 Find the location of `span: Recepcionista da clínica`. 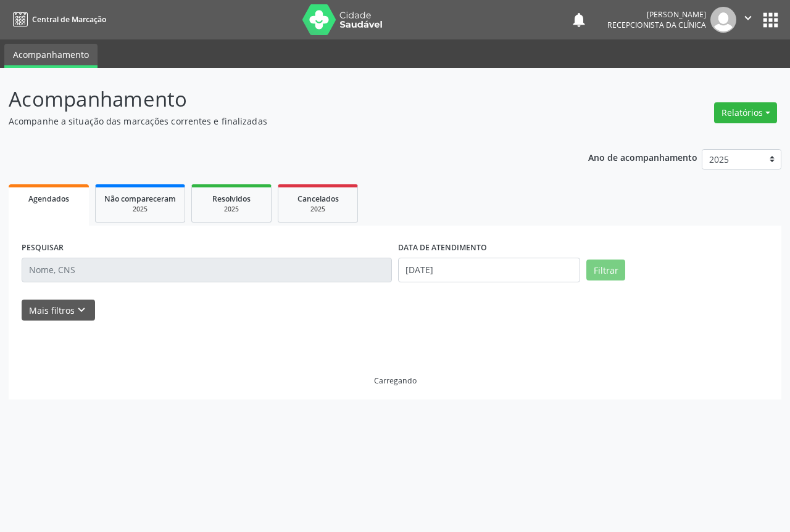

span: Recepcionista da clínica is located at coordinates (656, 25).